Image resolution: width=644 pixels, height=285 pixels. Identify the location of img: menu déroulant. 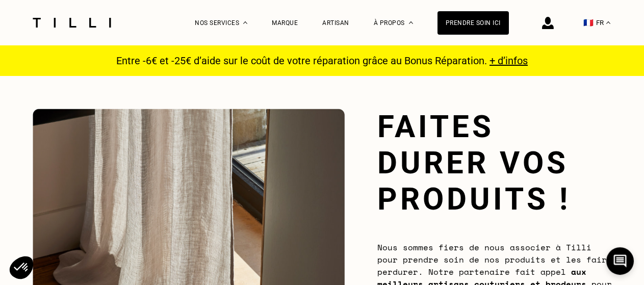
(609, 22).